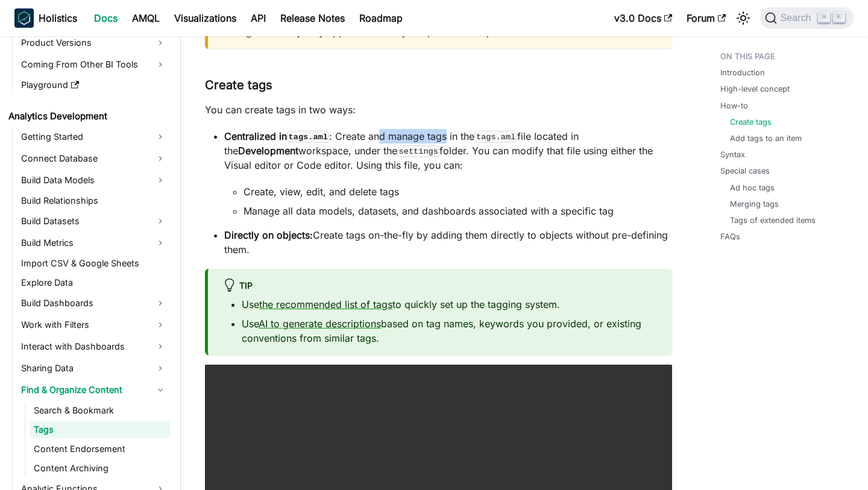 This screenshot has height=490, width=868. What do you see at coordinates (93, 181) in the screenshot?
I see `a: Build Data Models` at bounding box center [93, 181].